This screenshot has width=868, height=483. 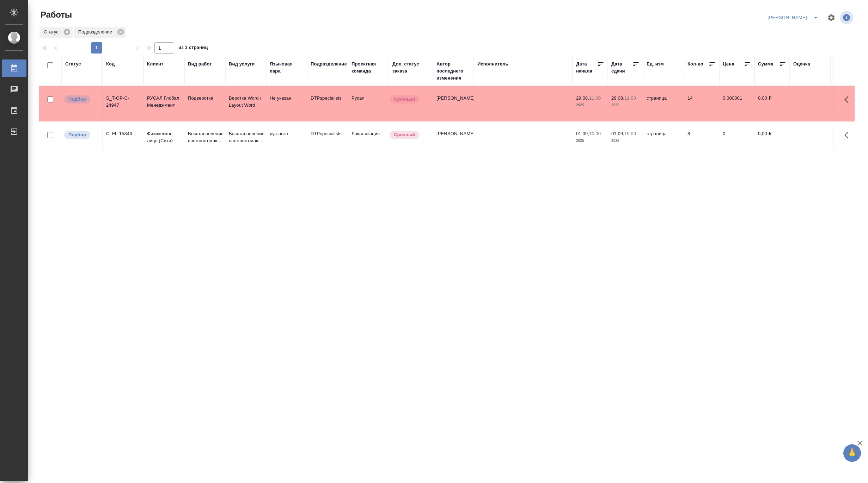 What do you see at coordinates (123, 134) in the screenshot?
I see `div: C_FL-15846` at bounding box center [123, 134].